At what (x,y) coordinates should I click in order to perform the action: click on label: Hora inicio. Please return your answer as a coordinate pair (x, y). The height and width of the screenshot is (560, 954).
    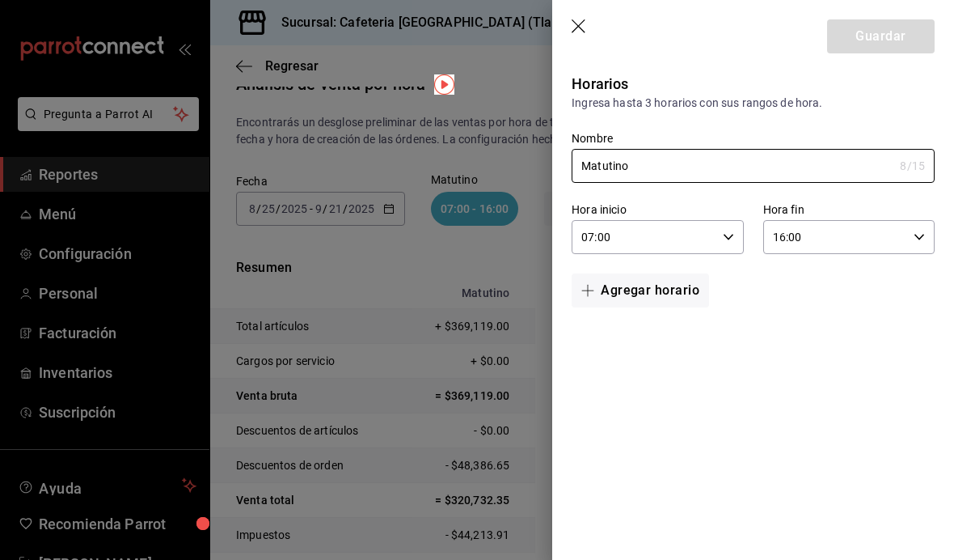
    Looking at the image, I should click on (658, 210).